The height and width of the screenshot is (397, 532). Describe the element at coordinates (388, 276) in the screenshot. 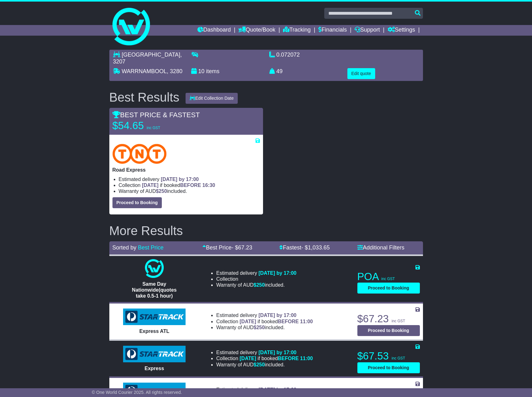

I see `p: POA` at that location.